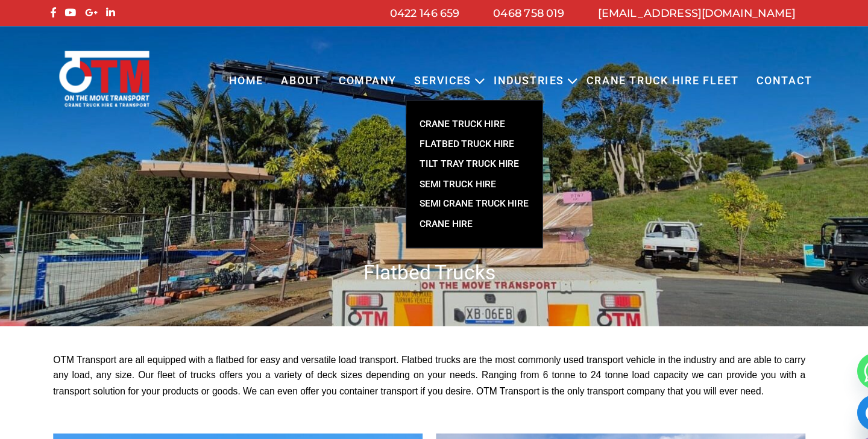  Describe the element at coordinates (434, 337) in the screenshot. I see `p: OTM Transport are all equipped with a flatbed for easy and versatile load transport. Flatbed truc...` at that location.